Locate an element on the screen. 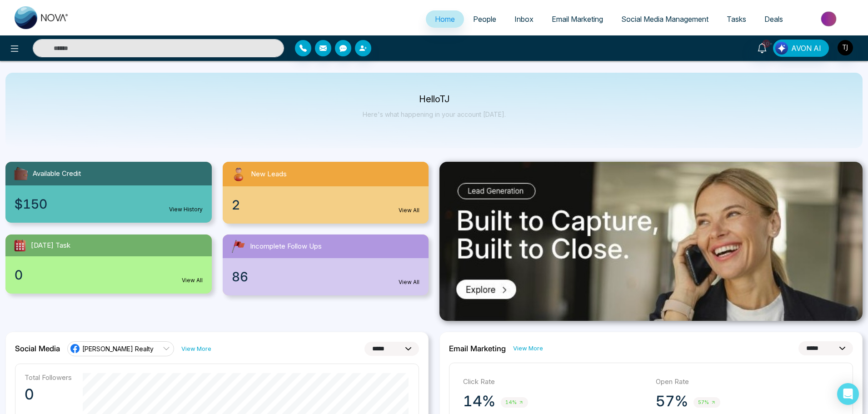 This screenshot has height=414, width=868. img: availableCredit.svg is located at coordinates (21, 174).